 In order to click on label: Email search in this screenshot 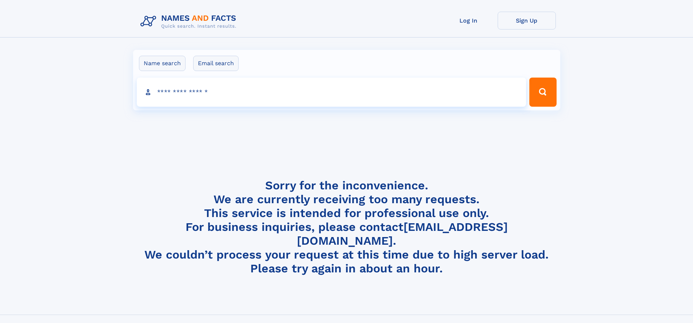, I will do `click(216, 63)`.